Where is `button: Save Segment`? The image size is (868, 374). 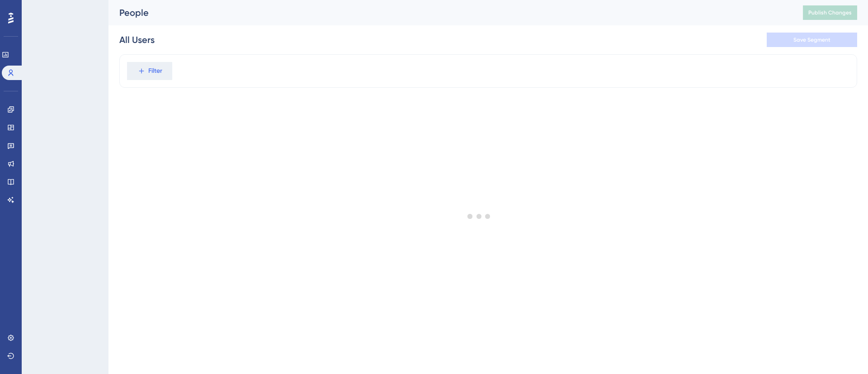
button: Save Segment is located at coordinates (811, 40).